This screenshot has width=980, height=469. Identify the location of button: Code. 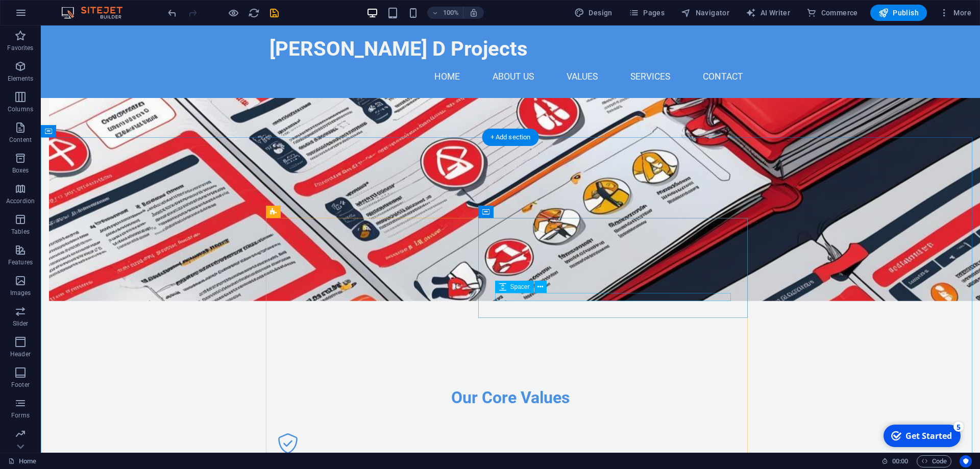
(934, 461).